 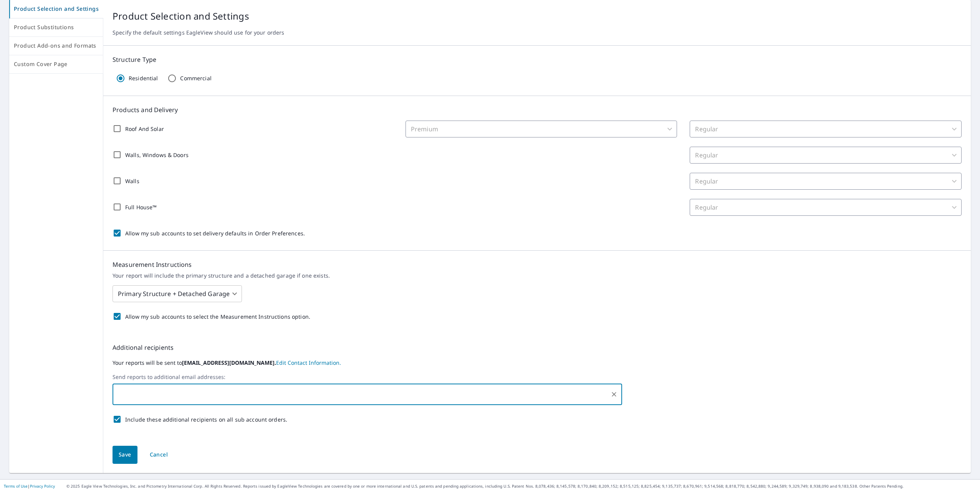 What do you see at coordinates (196, 79) in the screenshot?
I see `p: Commercial` at bounding box center [196, 79].